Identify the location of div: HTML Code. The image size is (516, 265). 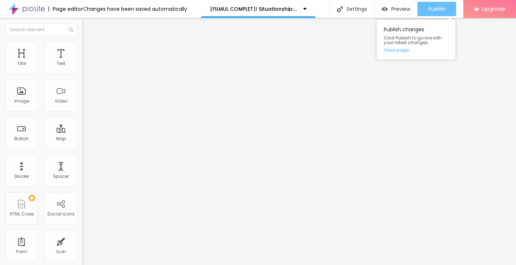
(21, 214).